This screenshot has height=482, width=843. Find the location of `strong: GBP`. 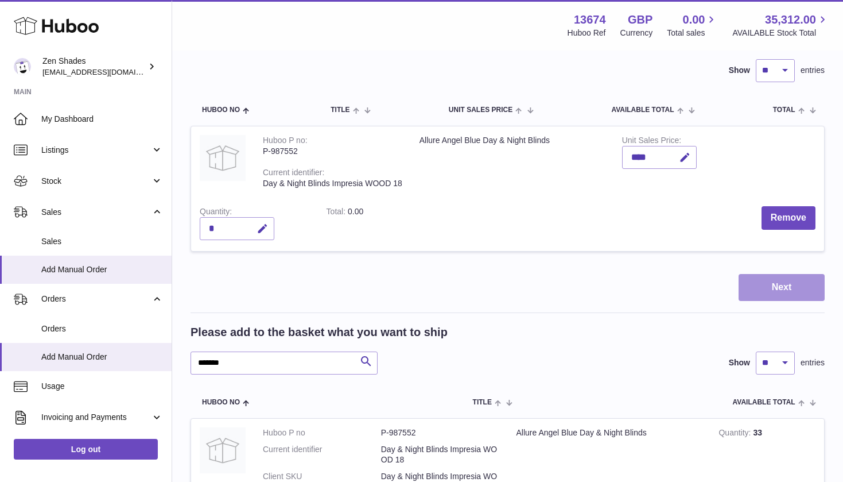

strong: GBP is located at coordinates (640, 20).